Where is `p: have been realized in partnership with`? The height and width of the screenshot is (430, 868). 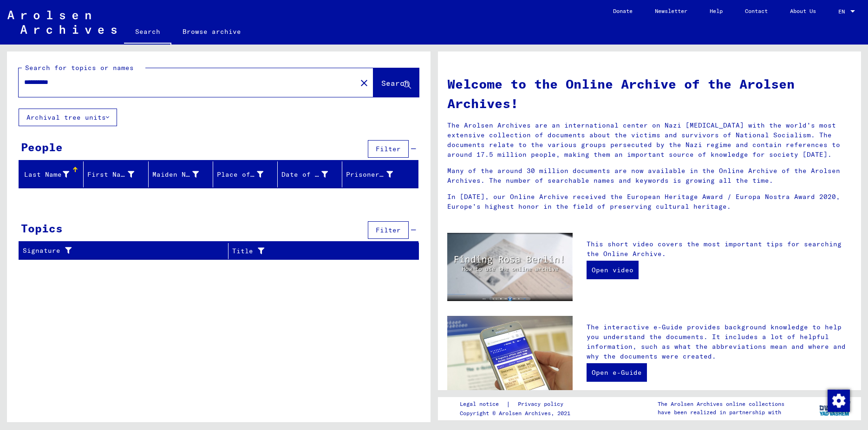 p: have been realized in partnership with is located at coordinates (721, 413).